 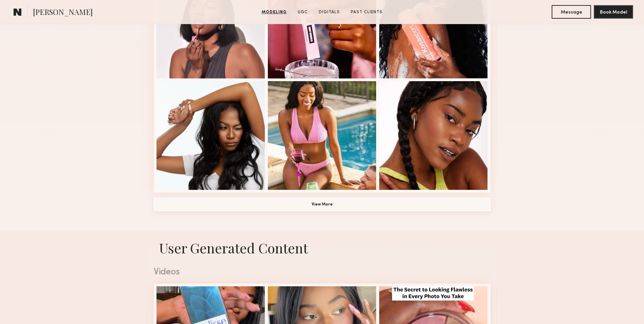 What do you see at coordinates (571, 12) in the screenshot?
I see `button: Message` at bounding box center [571, 12].